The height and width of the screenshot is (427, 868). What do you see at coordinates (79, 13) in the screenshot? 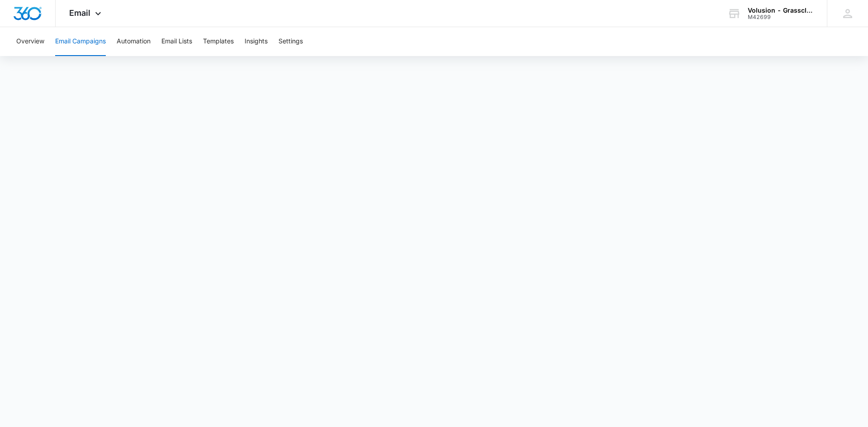
I see `span: Email` at bounding box center [79, 13].